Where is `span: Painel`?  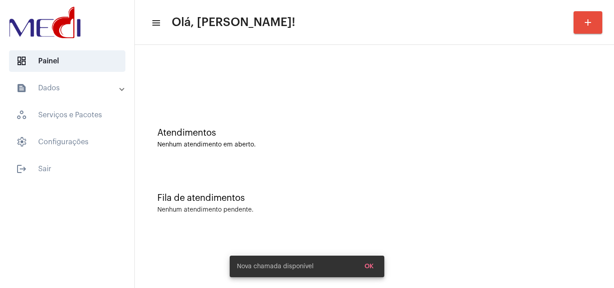
span: Painel is located at coordinates (67, 61).